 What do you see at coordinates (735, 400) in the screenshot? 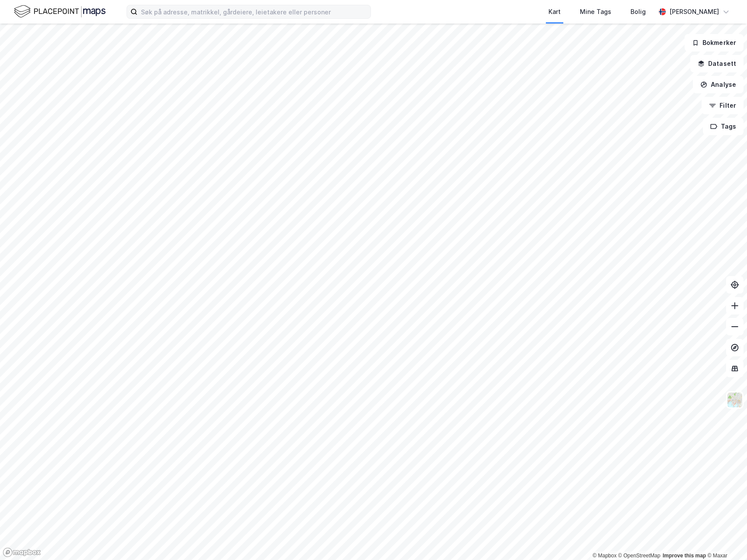
I see `img: Z` at bounding box center [735, 400].